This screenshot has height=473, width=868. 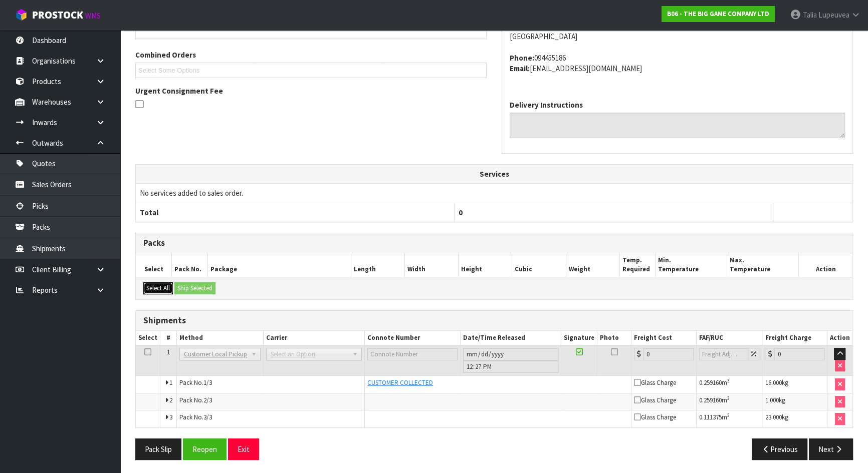 What do you see at coordinates (718, 13) in the screenshot?
I see `strong: B06 - THE BIG GAME COMPANY LTD` at bounding box center [718, 13].